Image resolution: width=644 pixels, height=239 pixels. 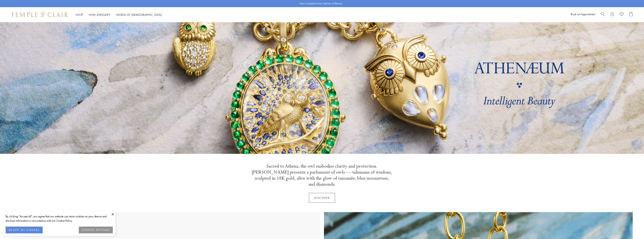 What do you see at coordinates (631, 15) in the screenshot?
I see `a: Open Shopping Bag` at bounding box center [631, 15].